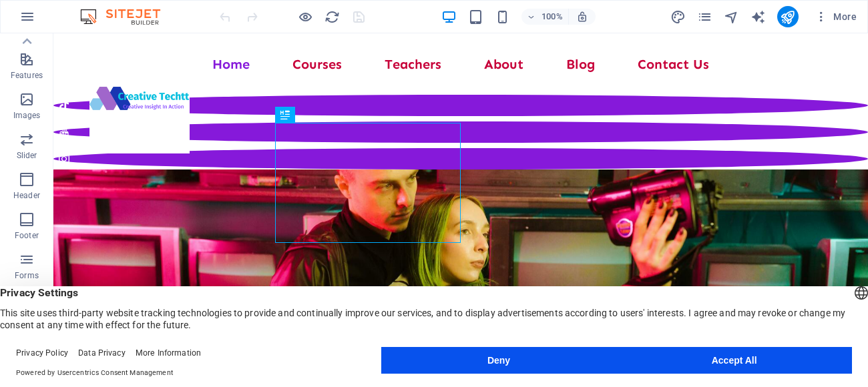  I want to click on span: More, so click(835, 16).